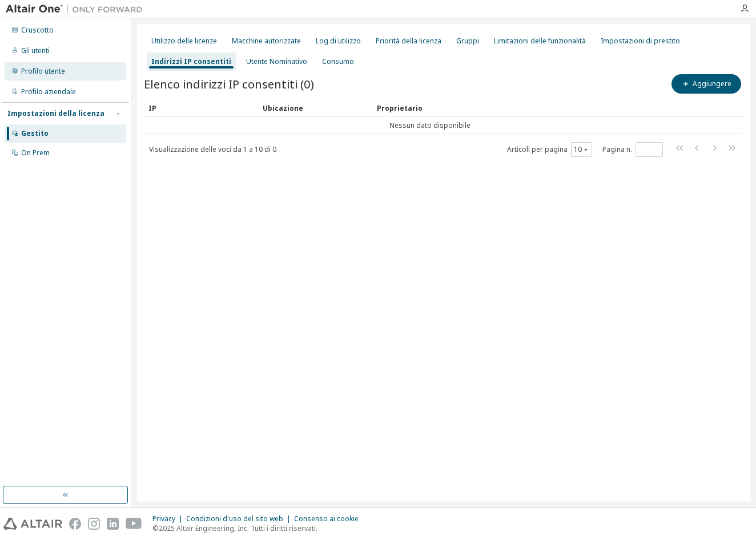  What do you see at coordinates (238, 528) in the screenshot?
I see `font: 2025 Altair Engineering, Inc. Tutti i diritti riservati.` at bounding box center [238, 528].